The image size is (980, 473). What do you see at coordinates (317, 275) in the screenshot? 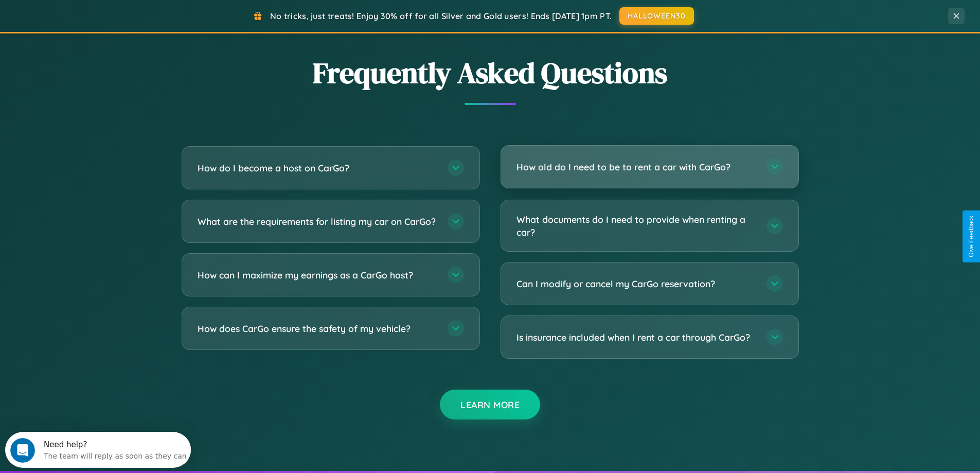
I see `h3: How can I maximize my earnings as a CarGo host?` at bounding box center [317, 275].